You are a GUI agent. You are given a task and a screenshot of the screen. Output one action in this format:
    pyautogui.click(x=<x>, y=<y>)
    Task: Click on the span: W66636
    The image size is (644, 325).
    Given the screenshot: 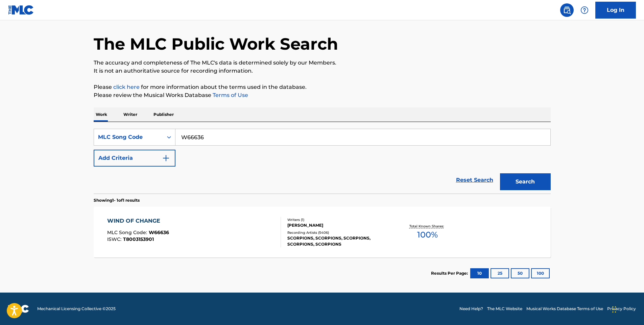 What is the action you would take?
    pyautogui.click(x=159, y=232)
    